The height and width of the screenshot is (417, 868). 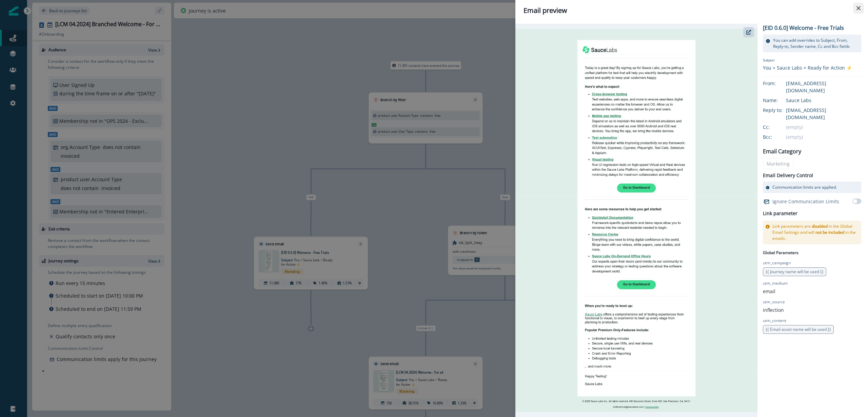 I want to click on div: You + Sauce Labs = Ready for Action ⚡, so click(x=807, y=67).